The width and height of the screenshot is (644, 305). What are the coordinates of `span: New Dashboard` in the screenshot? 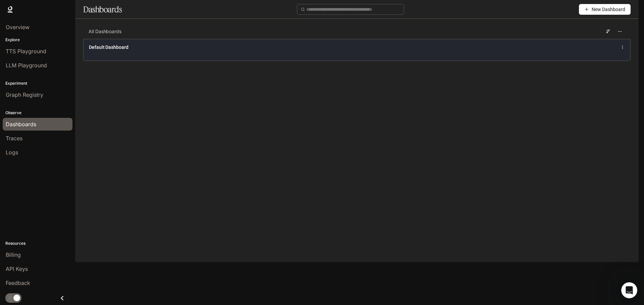 It's located at (608, 9).